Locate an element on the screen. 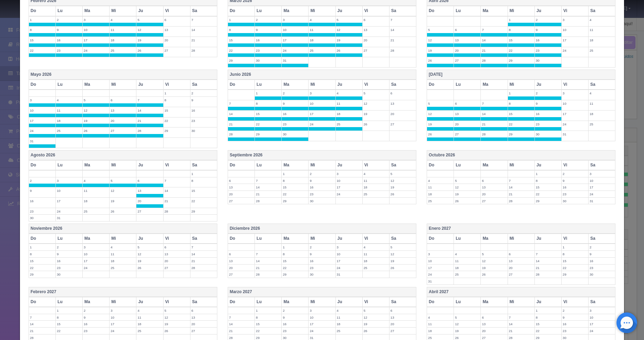 This screenshot has width=644, height=340. label: 19 is located at coordinates (122, 201).